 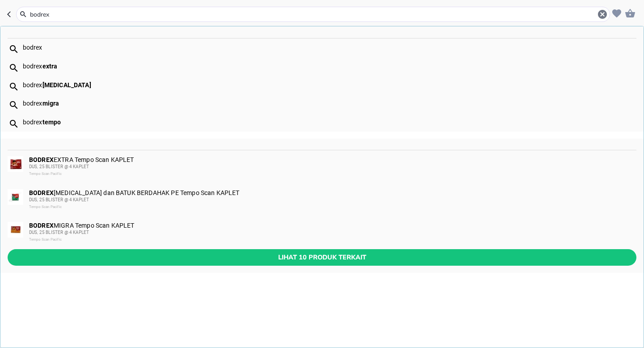 I want to click on div: EXTRA Tempo Scan KAPLET, so click(x=332, y=167).